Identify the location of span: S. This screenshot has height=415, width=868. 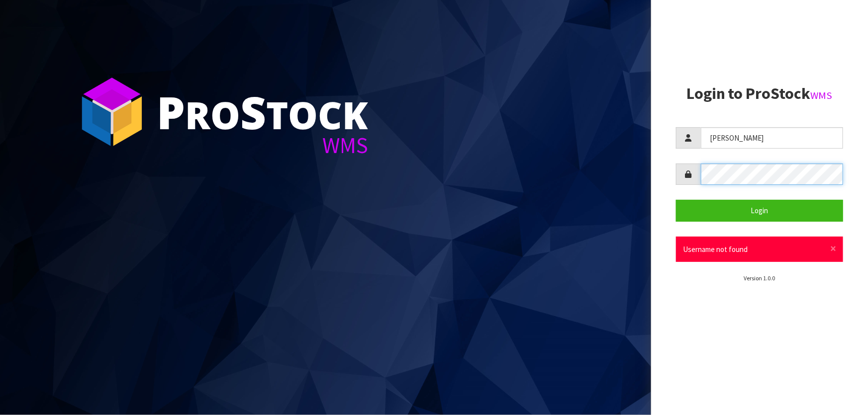
(253, 112).